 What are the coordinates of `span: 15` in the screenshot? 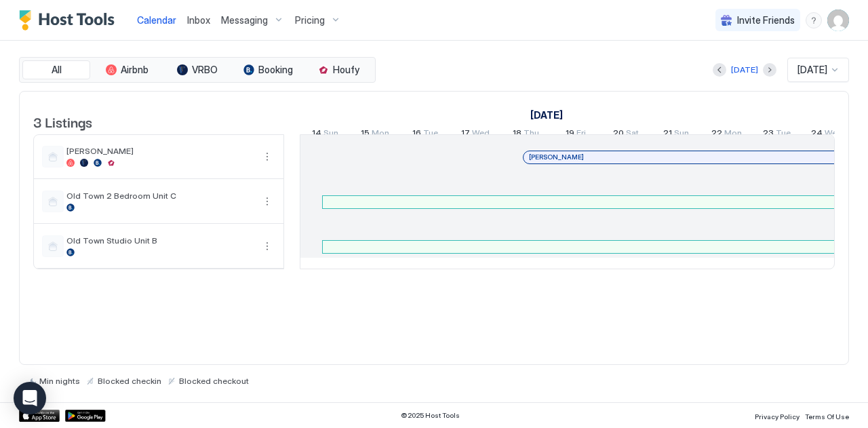 It's located at (365, 134).